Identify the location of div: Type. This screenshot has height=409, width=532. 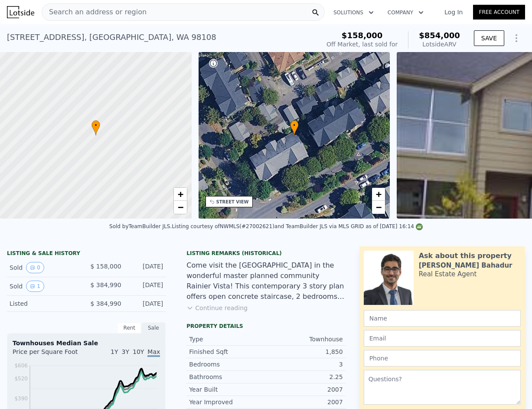
(227, 339).